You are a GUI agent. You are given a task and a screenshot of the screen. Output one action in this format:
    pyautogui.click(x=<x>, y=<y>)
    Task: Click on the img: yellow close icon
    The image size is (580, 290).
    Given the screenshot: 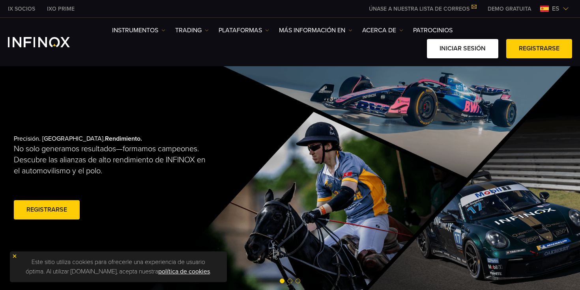 What is the action you would take?
    pyautogui.click(x=15, y=256)
    